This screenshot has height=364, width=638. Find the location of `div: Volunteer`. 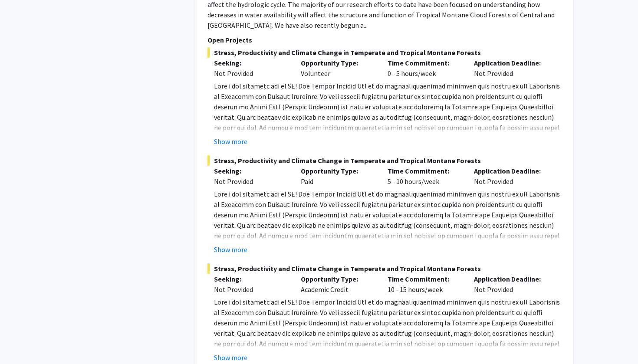

div: Volunteer is located at coordinates (338, 68).